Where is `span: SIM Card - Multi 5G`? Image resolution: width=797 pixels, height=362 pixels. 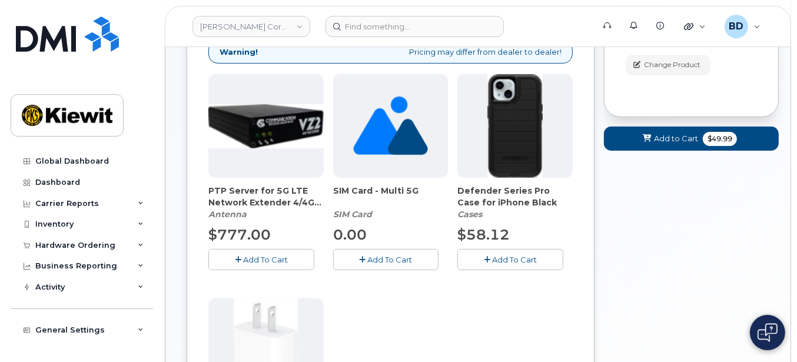 span: SIM Card - Multi 5G is located at coordinates (391, 197).